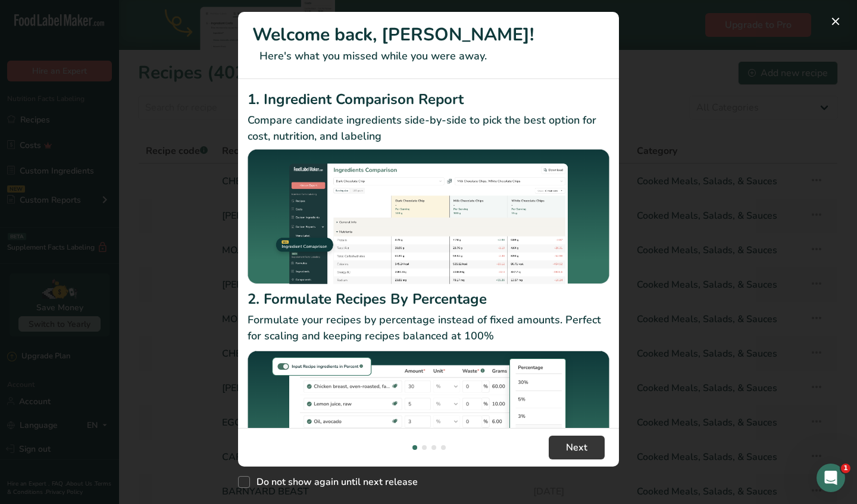 The image size is (857, 504). I want to click on h2: 1. Ingredient Comparison Report, so click(429, 99).